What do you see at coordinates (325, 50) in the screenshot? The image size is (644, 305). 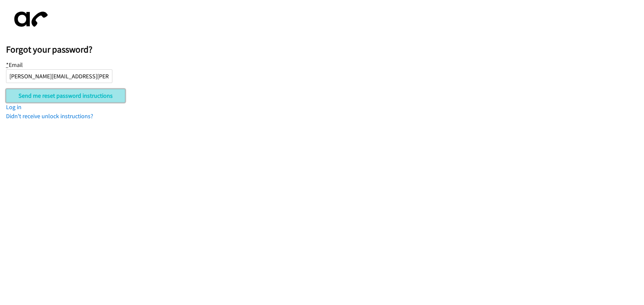 I see `h2: Forgot your password?` at bounding box center [325, 50].